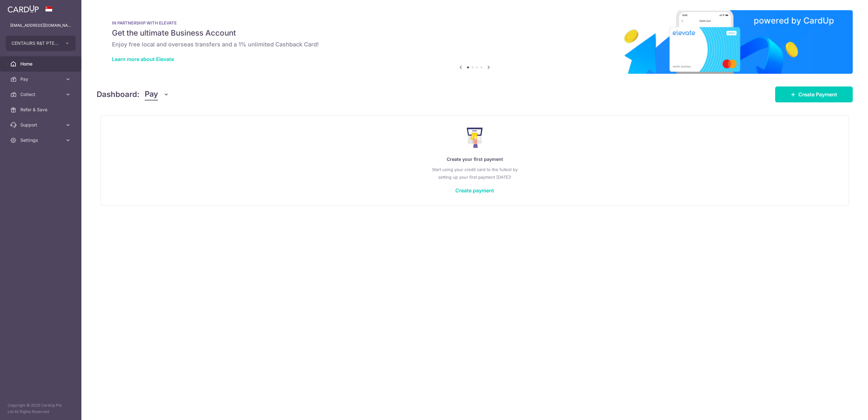 The image size is (868, 420). I want to click on span: Create Payment, so click(817, 94).